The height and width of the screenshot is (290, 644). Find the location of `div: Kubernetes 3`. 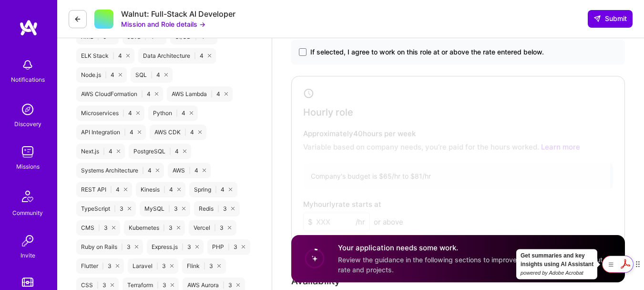

div: Kubernetes 3 is located at coordinates (155, 228).